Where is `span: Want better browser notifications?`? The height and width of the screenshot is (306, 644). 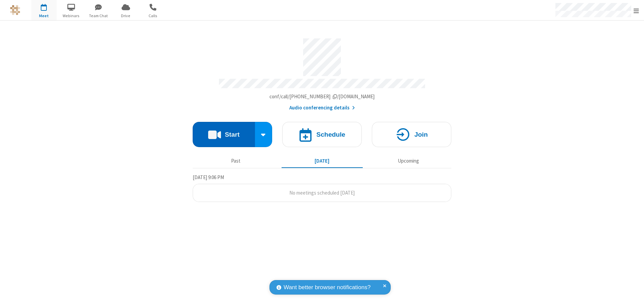
span: Want better browser notifications? is located at coordinates (327, 287).